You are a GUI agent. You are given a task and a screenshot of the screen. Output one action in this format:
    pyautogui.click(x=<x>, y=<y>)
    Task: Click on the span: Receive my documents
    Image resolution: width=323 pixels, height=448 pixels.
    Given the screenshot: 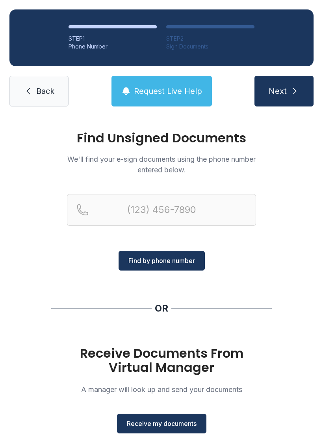 What is the action you would take?
    pyautogui.click(x=162, y=423)
    